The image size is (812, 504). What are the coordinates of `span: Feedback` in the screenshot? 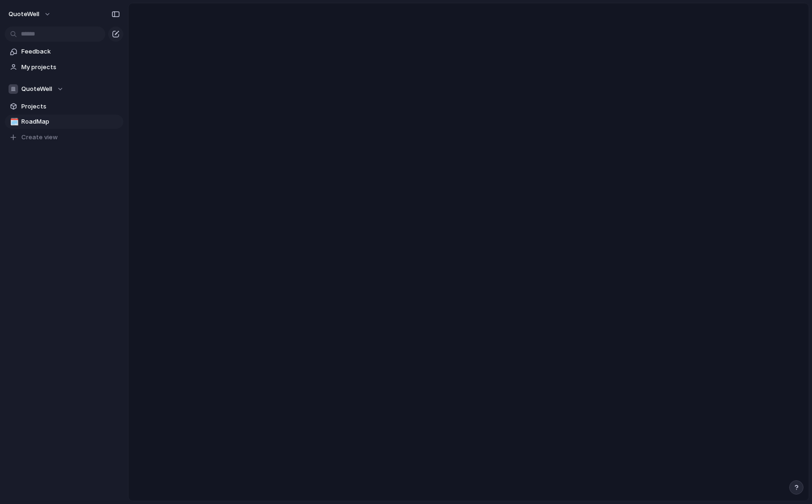 It's located at (71, 52).